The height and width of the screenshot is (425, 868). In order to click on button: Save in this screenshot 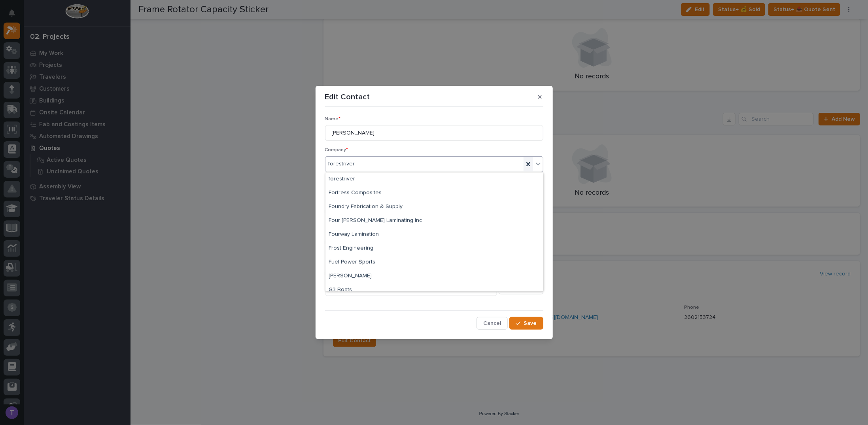, I will do `click(526, 323)`.